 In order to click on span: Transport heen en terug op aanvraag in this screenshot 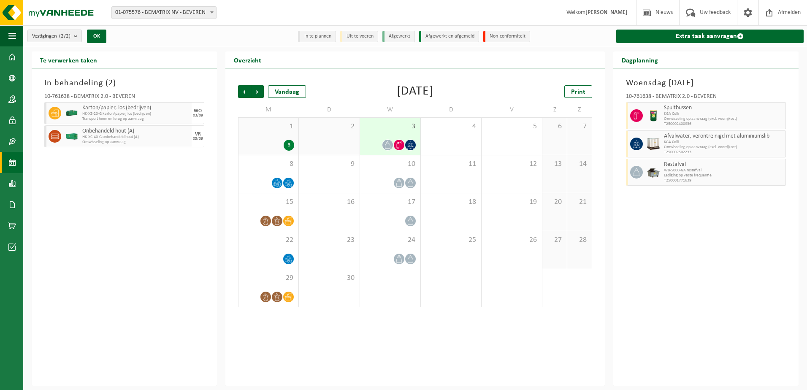, I will do `click(136, 119)`.